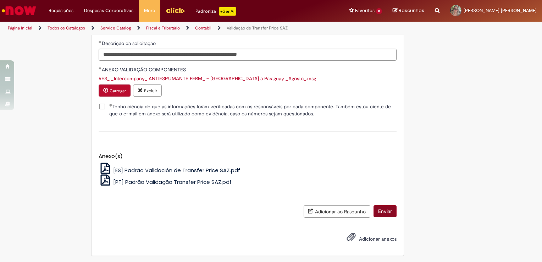  What do you see at coordinates (351, 238) in the screenshot?
I see `button: Adicionar anexos` at bounding box center [351, 238].